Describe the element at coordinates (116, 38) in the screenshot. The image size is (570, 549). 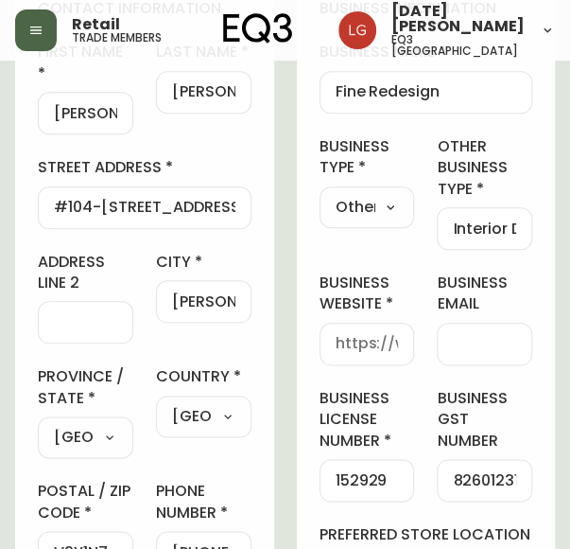
I see `h5: trade members` at that location.